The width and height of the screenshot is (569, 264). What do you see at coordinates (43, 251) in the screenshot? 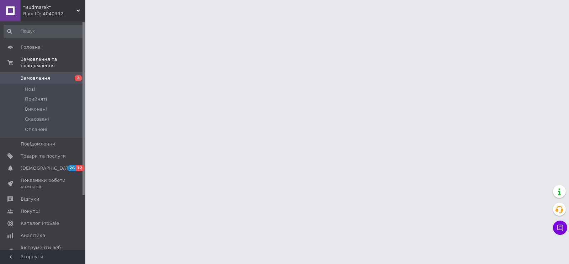
I see `span: Інструменти веб-майстра та SEO` at bounding box center [43, 251].